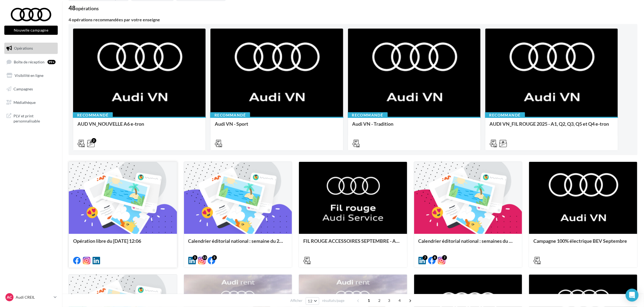 The width and height of the screenshot is (644, 307). Describe the element at coordinates (312, 301) in the screenshot. I see `button: 12` at that location.